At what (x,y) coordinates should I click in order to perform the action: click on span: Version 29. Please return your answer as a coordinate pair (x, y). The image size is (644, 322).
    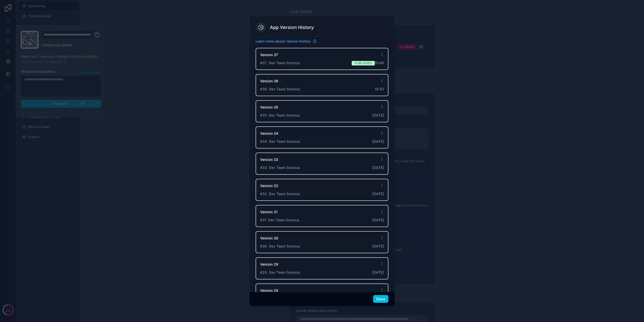
    Looking at the image, I should click on (269, 264).